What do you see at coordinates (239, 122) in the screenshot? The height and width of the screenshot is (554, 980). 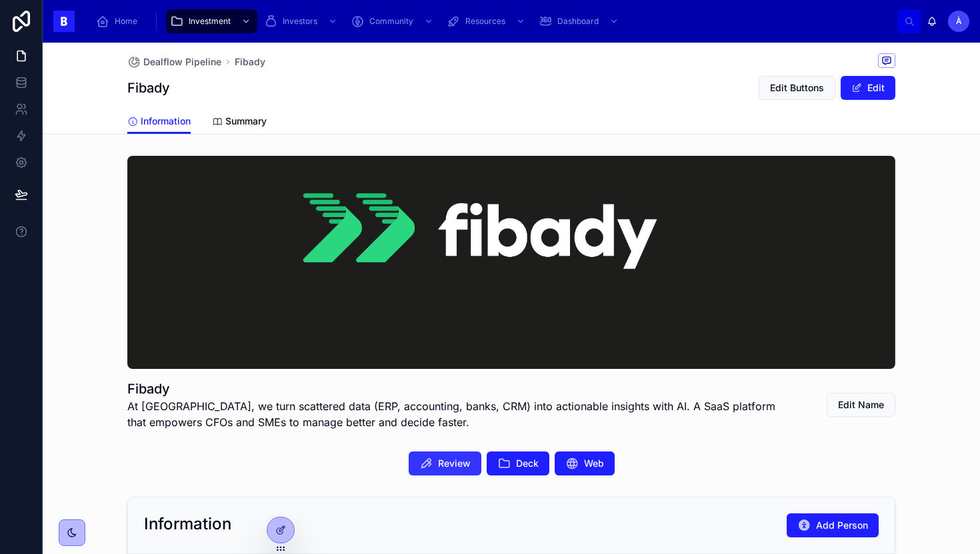 I see `a: Summary` at bounding box center [239, 122].